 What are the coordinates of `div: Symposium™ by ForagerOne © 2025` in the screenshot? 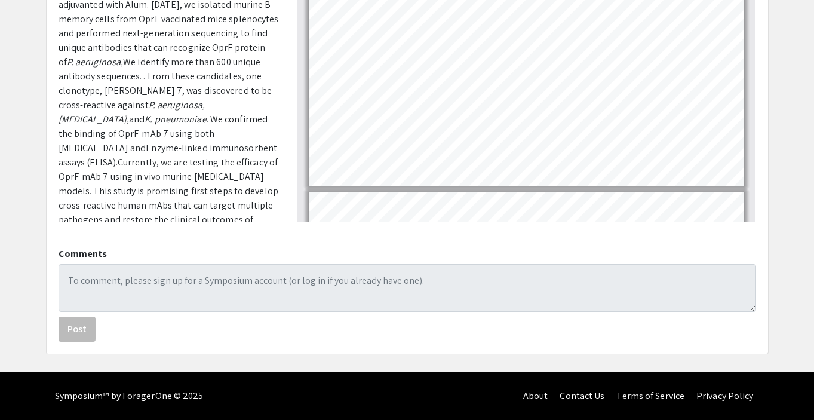 It's located at (129, 396).